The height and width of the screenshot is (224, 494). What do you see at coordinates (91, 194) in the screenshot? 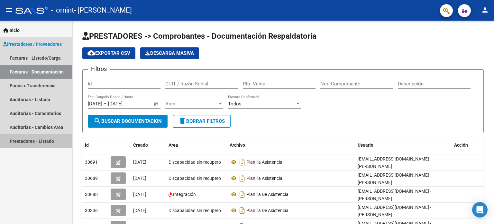
I see `span: 30688` at bounding box center [91, 194].